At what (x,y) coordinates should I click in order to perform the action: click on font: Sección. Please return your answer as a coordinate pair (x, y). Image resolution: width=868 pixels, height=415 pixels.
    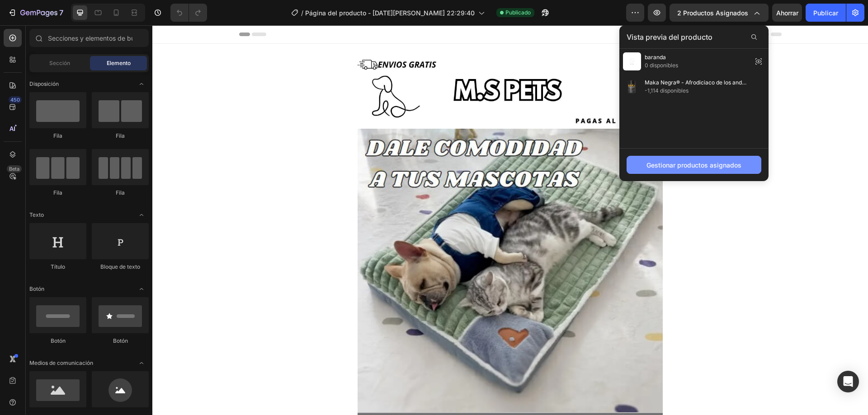
    Looking at the image, I should click on (60, 63).